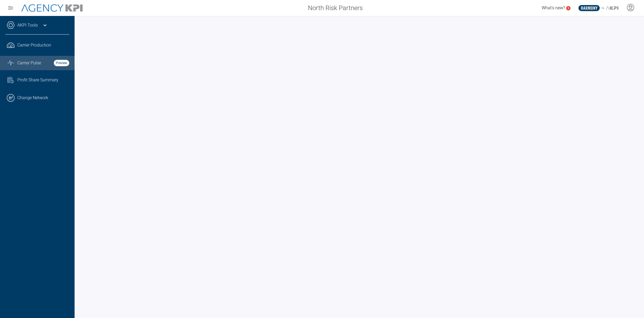 The image size is (644, 318). Describe the element at coordinates (568, 8) in the screenshot. I see `text: 5` at that location.